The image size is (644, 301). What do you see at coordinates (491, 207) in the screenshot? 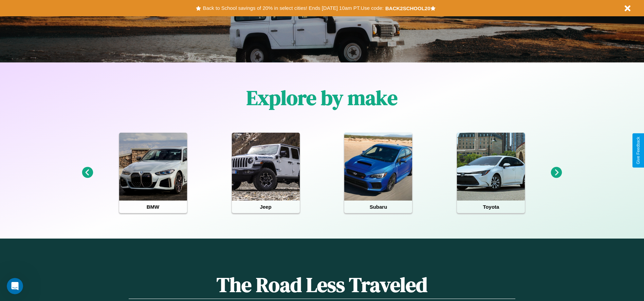
I see `h4: Toyota` at bounding box center [491, 207].